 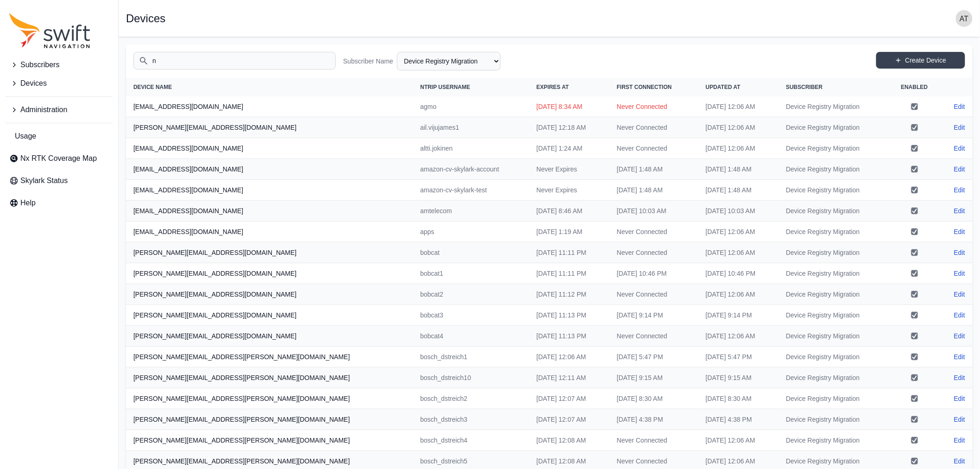 What do you see at coordinates (471, 336) in the screenshot?
I see `td: bobcat4` at bounding box center [471, 336].